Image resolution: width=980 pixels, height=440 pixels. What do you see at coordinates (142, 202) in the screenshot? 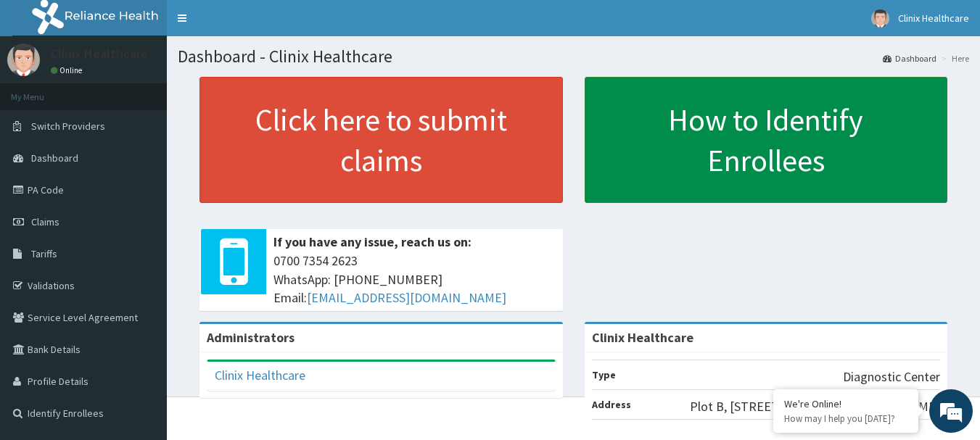
I see `span: We're online!` at bounding box center [142, 202].